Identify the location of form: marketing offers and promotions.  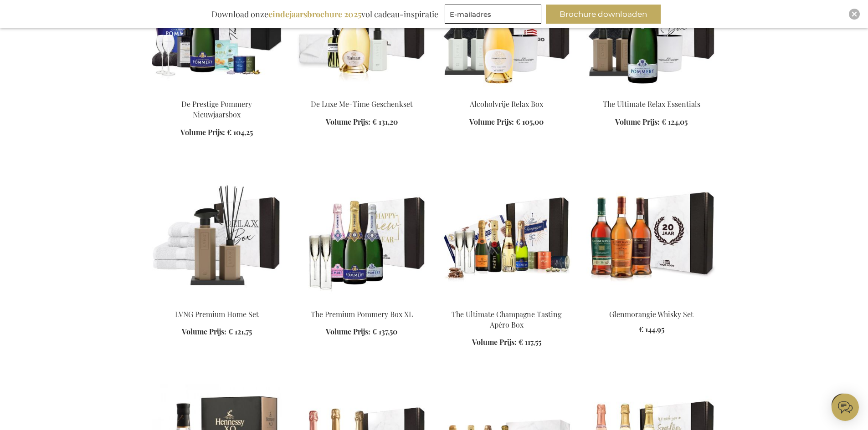
(494, 16).